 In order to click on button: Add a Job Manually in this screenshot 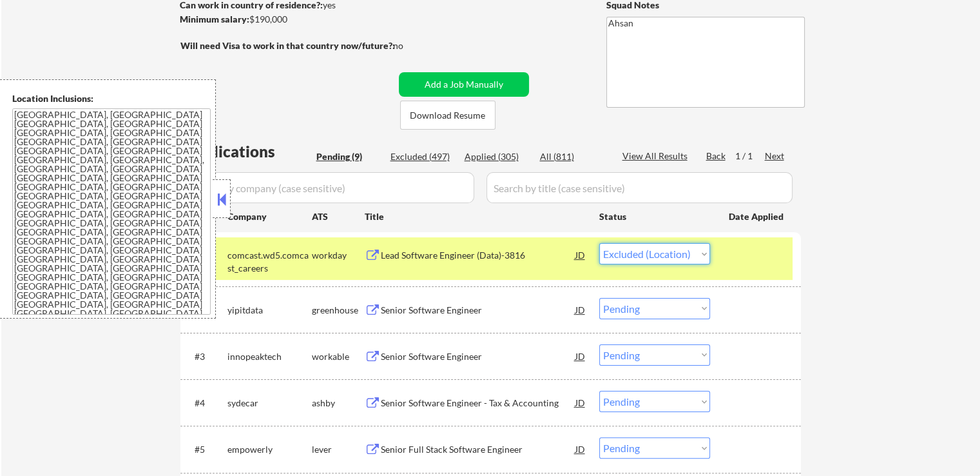, I will do `click(464, 84)`.